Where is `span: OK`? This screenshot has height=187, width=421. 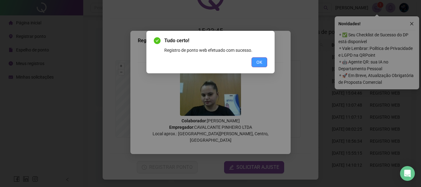 span: OK is located at coordinates (259, 62).